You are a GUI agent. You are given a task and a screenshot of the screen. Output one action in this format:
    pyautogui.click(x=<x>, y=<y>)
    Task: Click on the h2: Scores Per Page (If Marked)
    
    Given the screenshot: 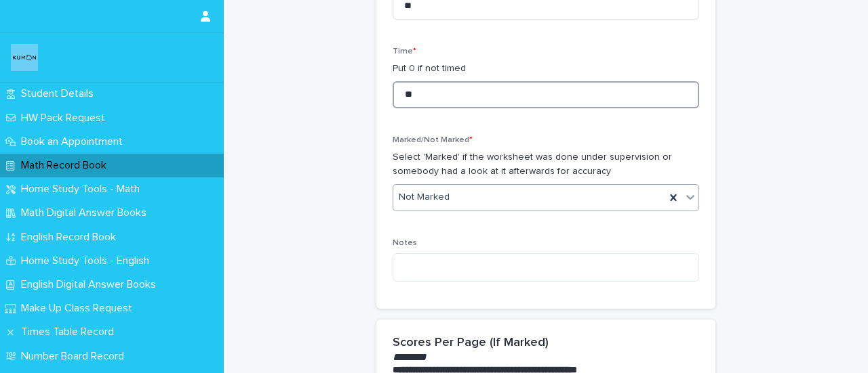 What is the action you would take?
    pyautogui.click(x=471, y=344)
    